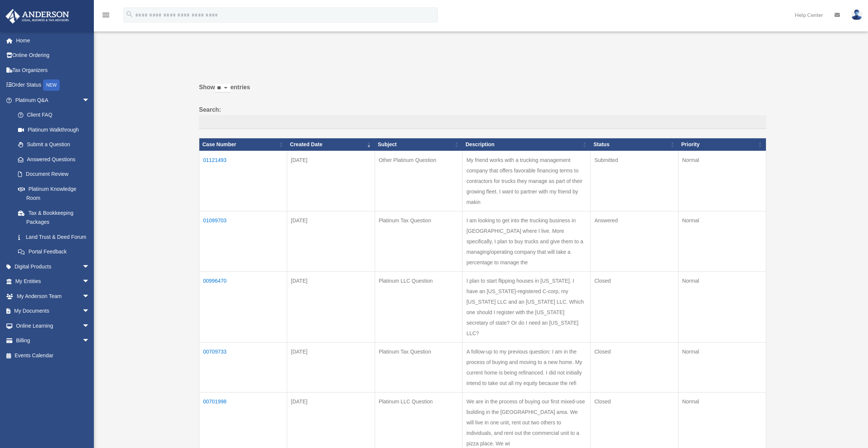 This screenshot has width=868, height=448. I want to click on a: Home, so click(53, 40).